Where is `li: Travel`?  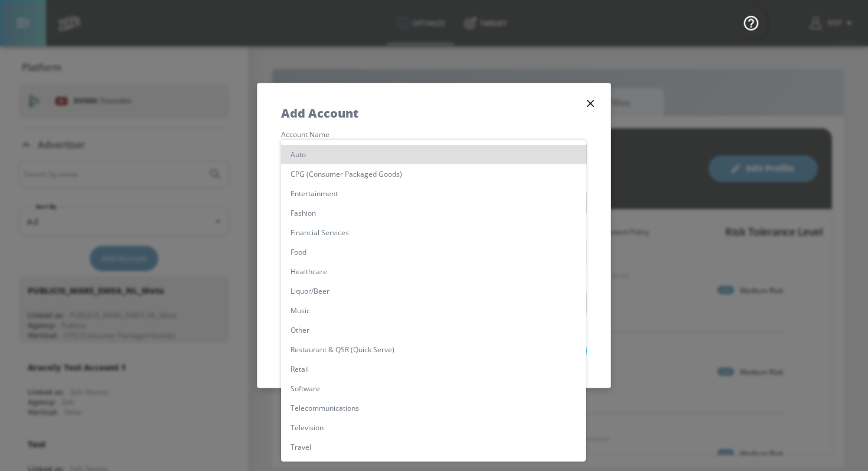
li: Travel is located at coordinates (434, 446).